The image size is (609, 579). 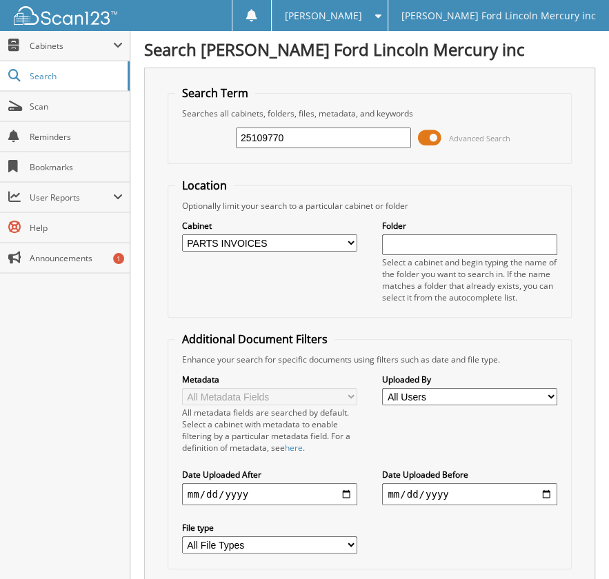 What do you see at coordinates (369, 359) in the screenshot?
I see `div: Enhance your search for specific documents using filters such as date and file type.` at bounding box center [369, 359].